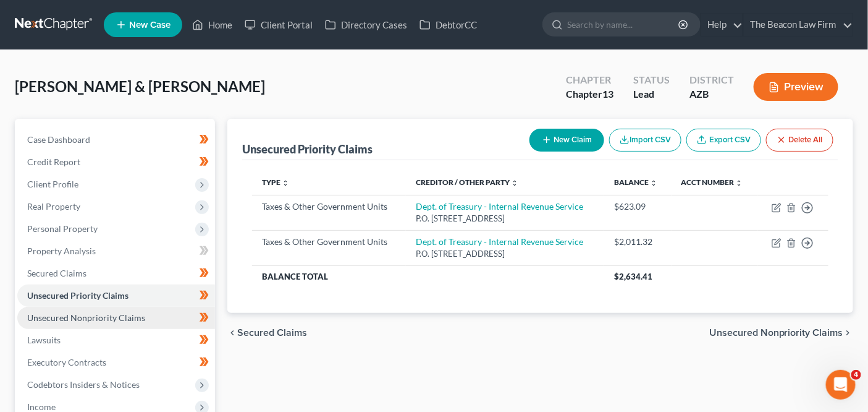 The image size is (868, 412). What do you see at coordinates (116, 274) in the screenshot?
I see `a: Secured Claims` at bounding box center [116, 274].